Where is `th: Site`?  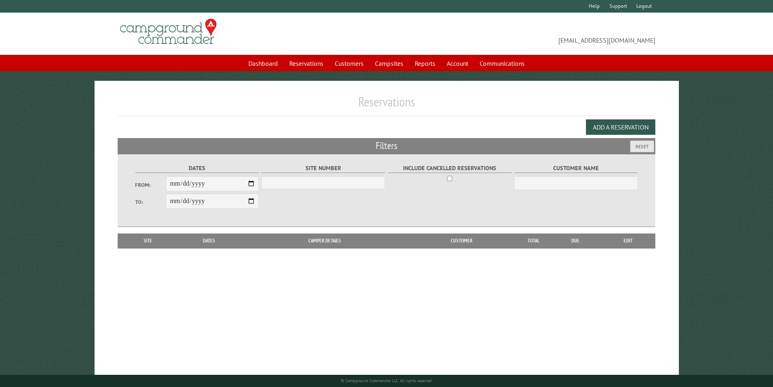
th: Site is located at coordinates (148, 241).